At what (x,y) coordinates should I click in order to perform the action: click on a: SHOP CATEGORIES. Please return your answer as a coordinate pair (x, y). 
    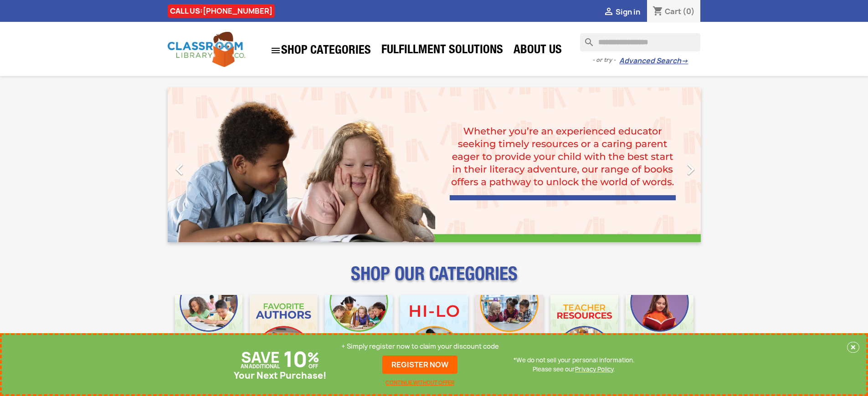
    Looking at the image, I should click on (320, 51).